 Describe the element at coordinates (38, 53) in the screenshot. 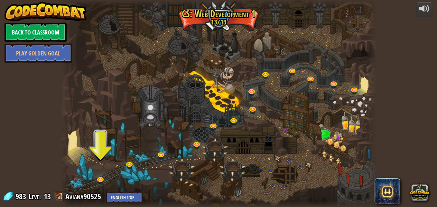

I see `a: Play Golden Goal` at that location.